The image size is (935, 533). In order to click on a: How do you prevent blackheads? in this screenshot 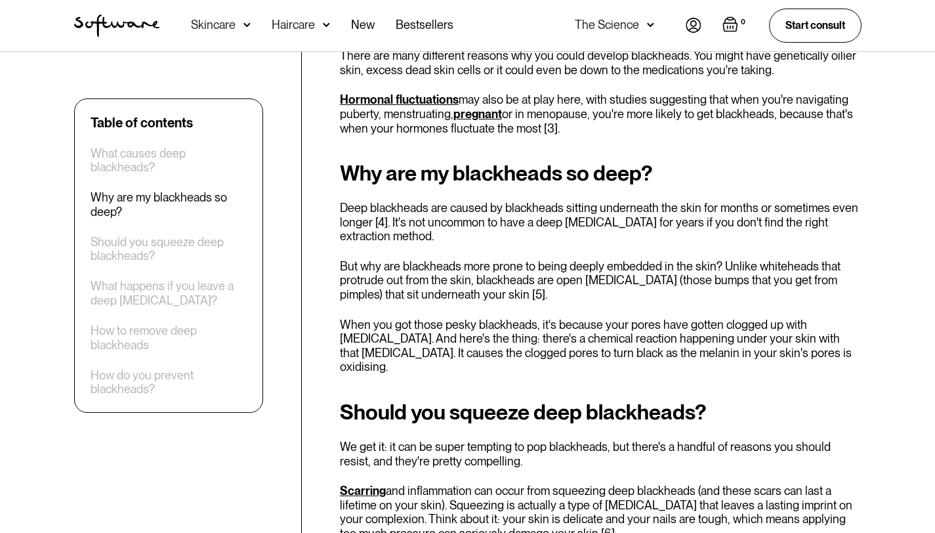, I will do `click(169, 382)`.